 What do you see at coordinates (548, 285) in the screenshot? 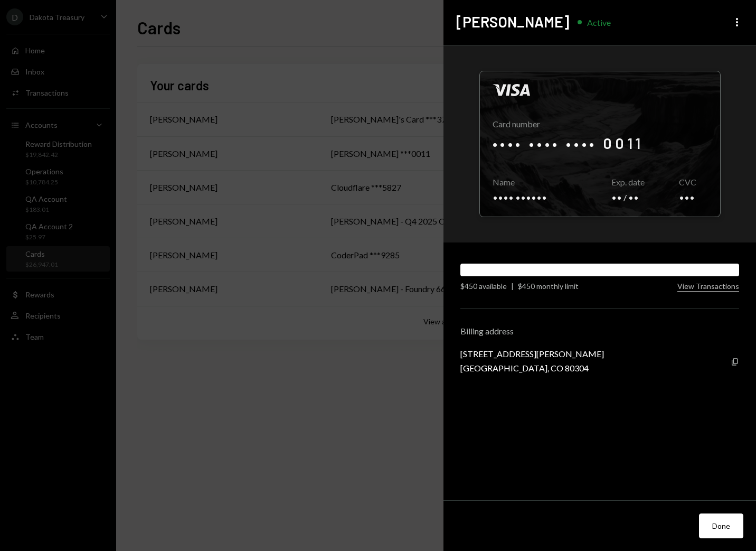
I see `div: $450 monthly limit` at bounding box center [548, 285].